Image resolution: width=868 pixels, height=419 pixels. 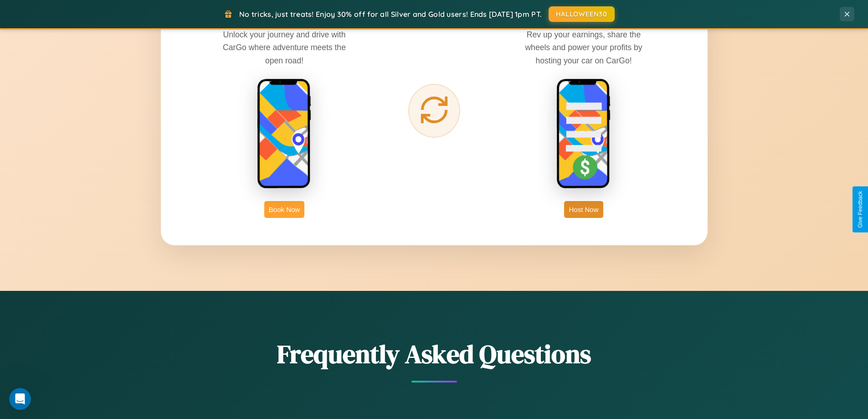 What do you see at coordinates (434, 354) in the screenshot?
I see `h2: Frequently Asked Questions` at bounding box center [434, 354].